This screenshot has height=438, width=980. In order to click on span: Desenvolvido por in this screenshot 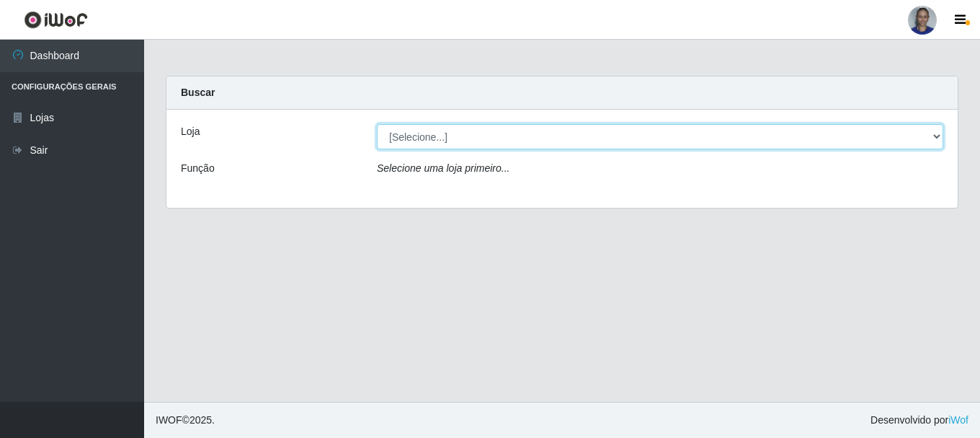, I will do `click(920, 420)`.